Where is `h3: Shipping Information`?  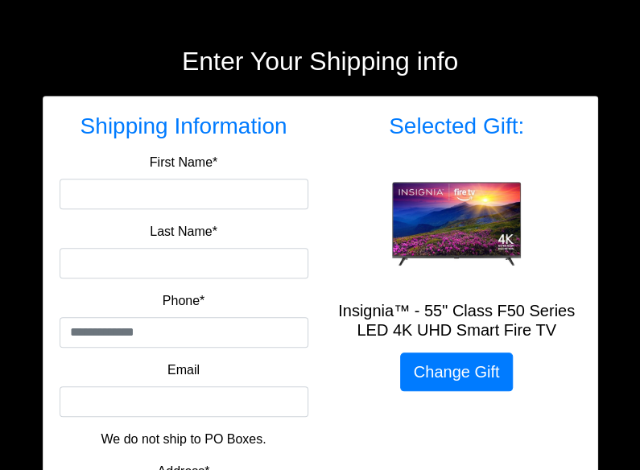
h3: Shipping Information is located at coordinates (183, 126).